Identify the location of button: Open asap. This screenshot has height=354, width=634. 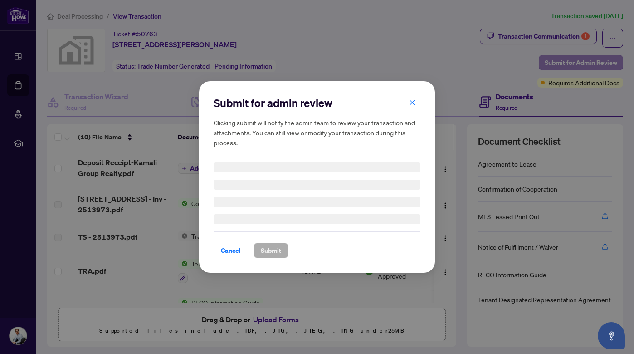
(612, 336).